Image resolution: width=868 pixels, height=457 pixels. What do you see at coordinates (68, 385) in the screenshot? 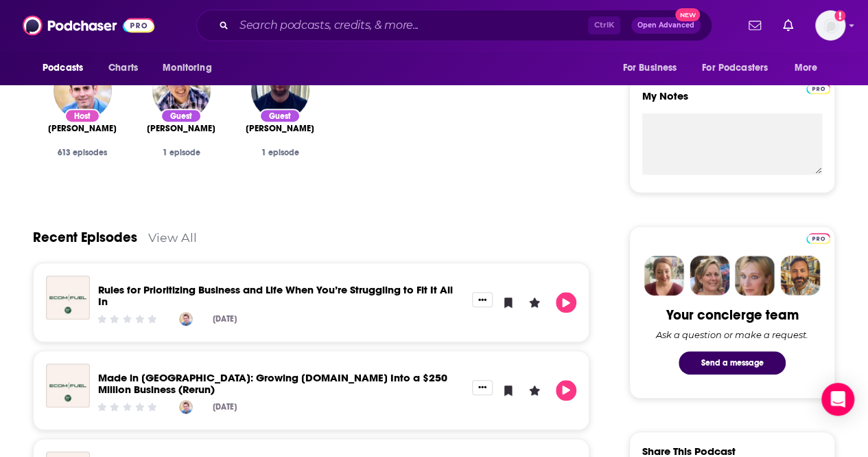
I see `img: Made in America: Growing FilterBuy.com Into a $250 Million Business (Rerun)` at bounding box center [68, 385].